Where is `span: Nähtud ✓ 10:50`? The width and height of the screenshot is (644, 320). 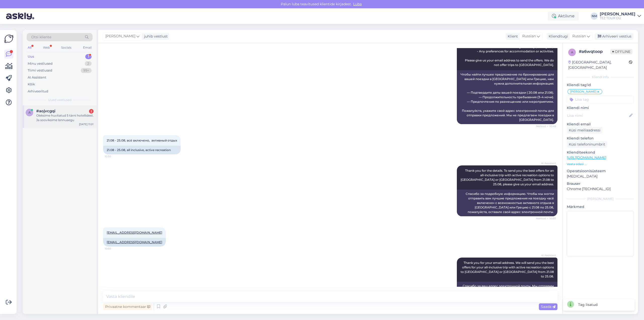
span: Nähtud ✓ 10:50 is located at coordinates (546, 218).